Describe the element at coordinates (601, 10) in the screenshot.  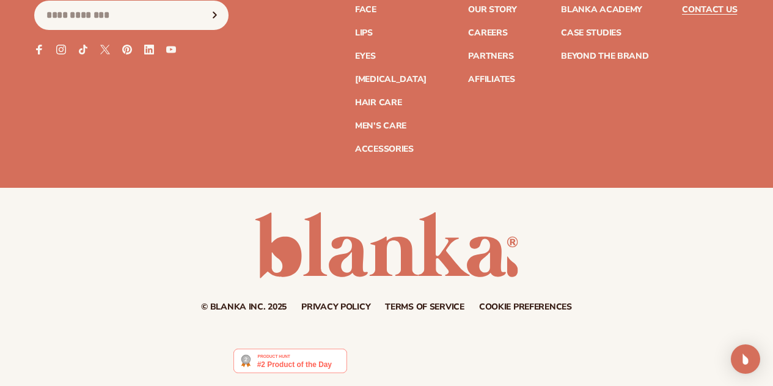
I see `a: Blanka Academy` at that location.